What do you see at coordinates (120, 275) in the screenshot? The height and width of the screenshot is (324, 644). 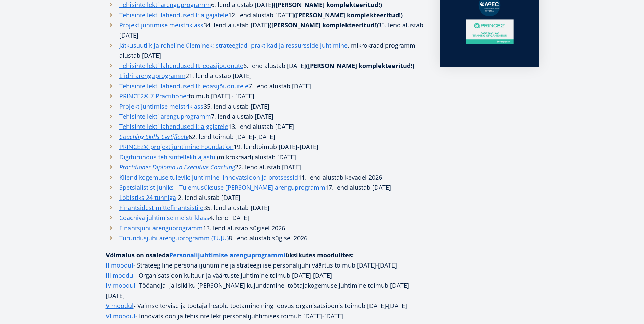 I see `a: III moodul` at bounding box center [120, 275].